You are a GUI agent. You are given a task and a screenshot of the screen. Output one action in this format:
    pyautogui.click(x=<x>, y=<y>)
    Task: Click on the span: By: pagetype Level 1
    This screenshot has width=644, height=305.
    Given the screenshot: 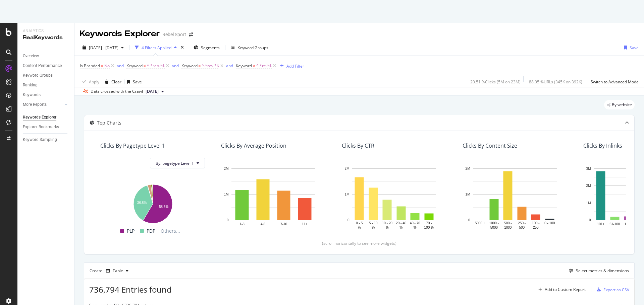 What is the action you would take?
    pyautogui.click(x=175, y=163)
    